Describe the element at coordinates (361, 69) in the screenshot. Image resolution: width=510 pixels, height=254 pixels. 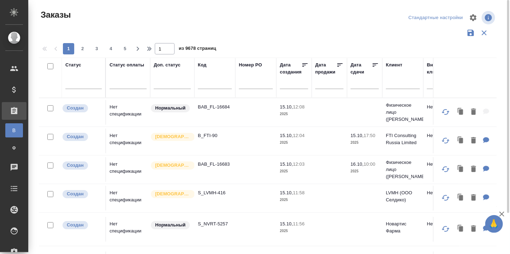
I see `div: Дата сдачи` at that location.